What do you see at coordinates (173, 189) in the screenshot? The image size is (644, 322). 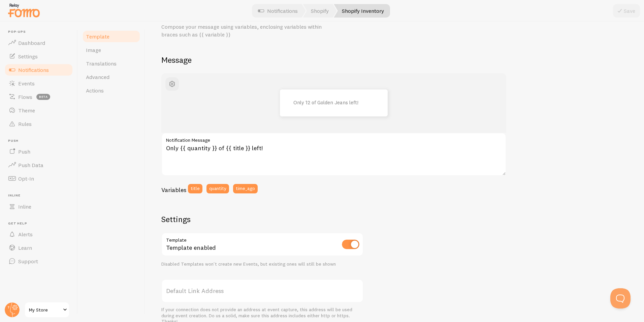 I see `h3: Variables` at bounding box center [173, 189].